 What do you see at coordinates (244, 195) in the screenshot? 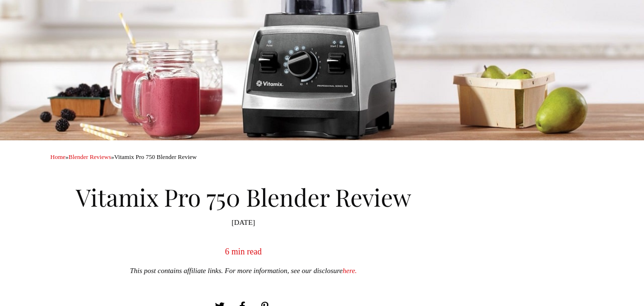
I see `h1: Vitamix Pro 750 Blender Review` at bounding box center [244, 195].